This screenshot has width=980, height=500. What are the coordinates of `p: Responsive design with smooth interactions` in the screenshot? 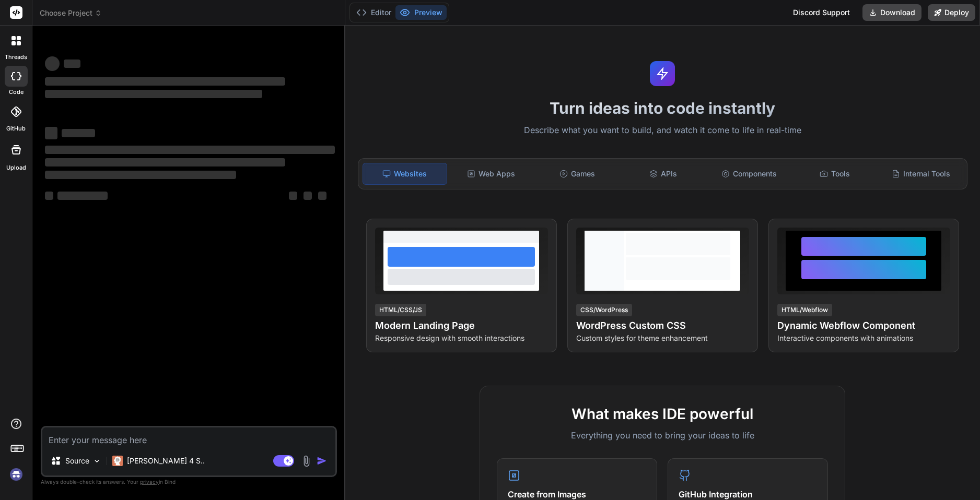 It's located at (462, 338).